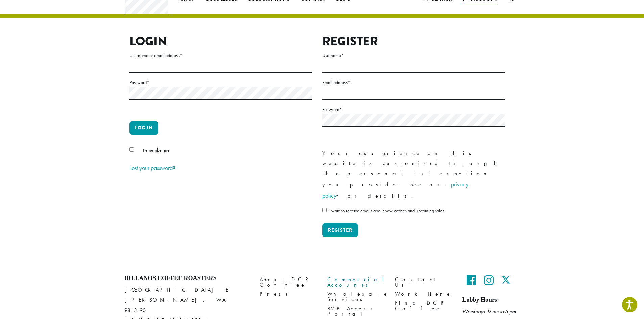  Describe the element at coordinates (152, 168) in the screenshot. I see `a: Lost your password?` at that location.